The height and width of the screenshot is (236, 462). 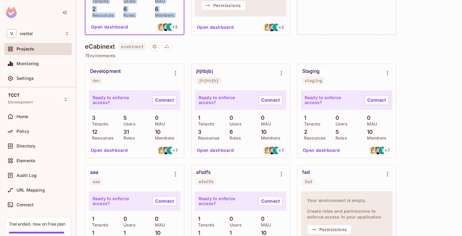 I want to click on div: dev, so click(x=96, y=80).